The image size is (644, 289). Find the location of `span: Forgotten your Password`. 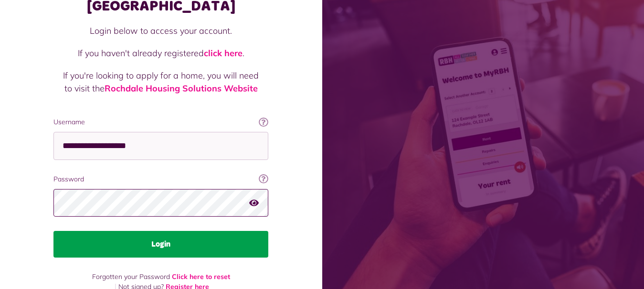

span: Forgotten your Password is located at coordinates (131, 277).